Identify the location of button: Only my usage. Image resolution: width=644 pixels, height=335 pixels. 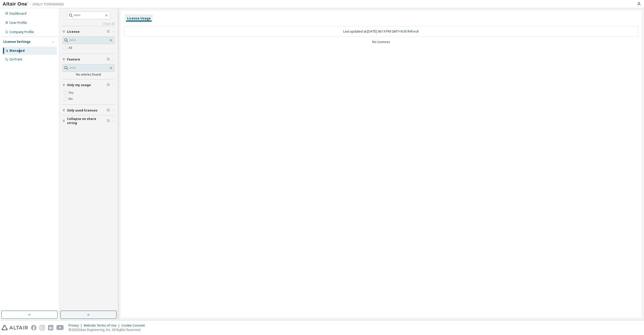
(88, 85).